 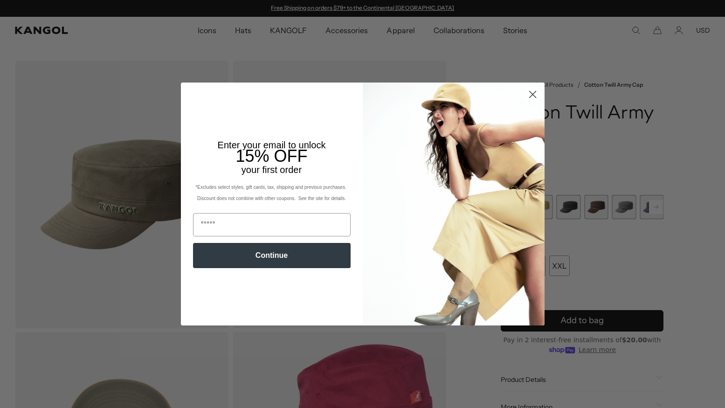 I want to click on button: Continue, so click(x=272, y=256).